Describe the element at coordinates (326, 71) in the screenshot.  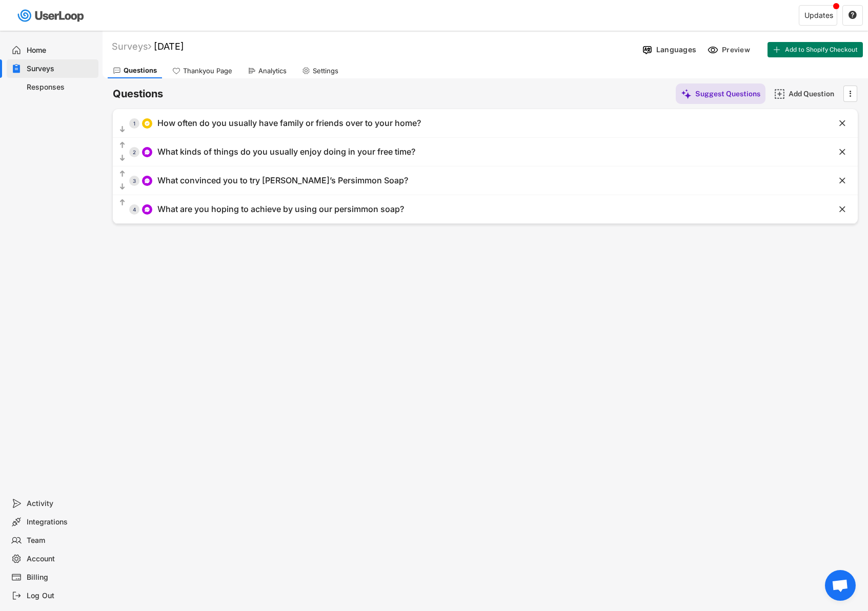
I see `div: Settings` at that location.